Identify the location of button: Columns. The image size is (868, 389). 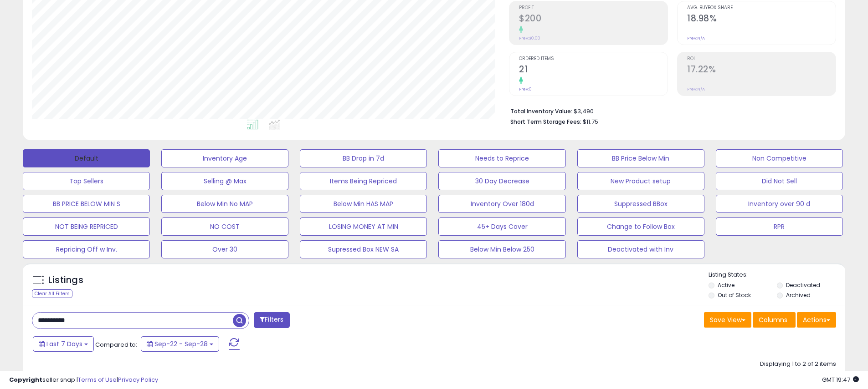
(774, 320).